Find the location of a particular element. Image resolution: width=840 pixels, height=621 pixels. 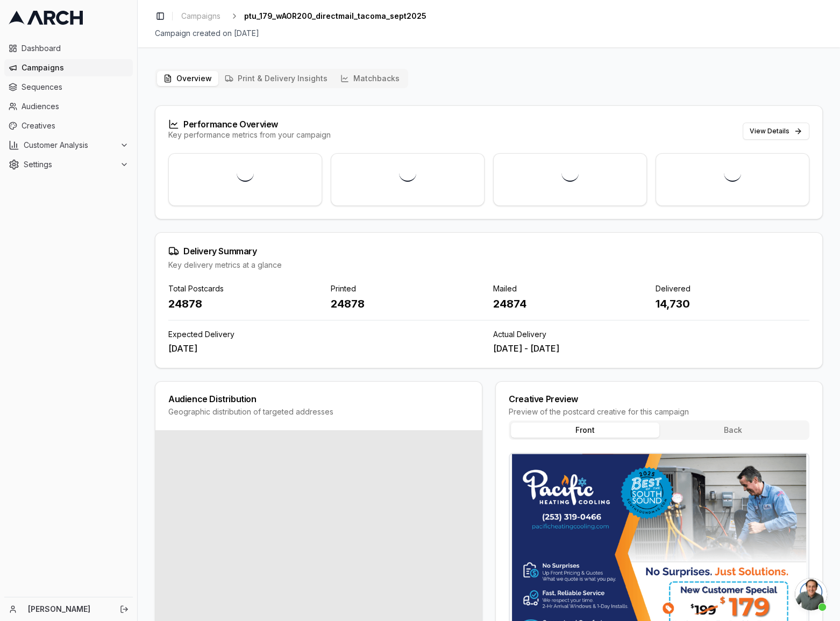

span: Settings is located at coordinates (69, 165).